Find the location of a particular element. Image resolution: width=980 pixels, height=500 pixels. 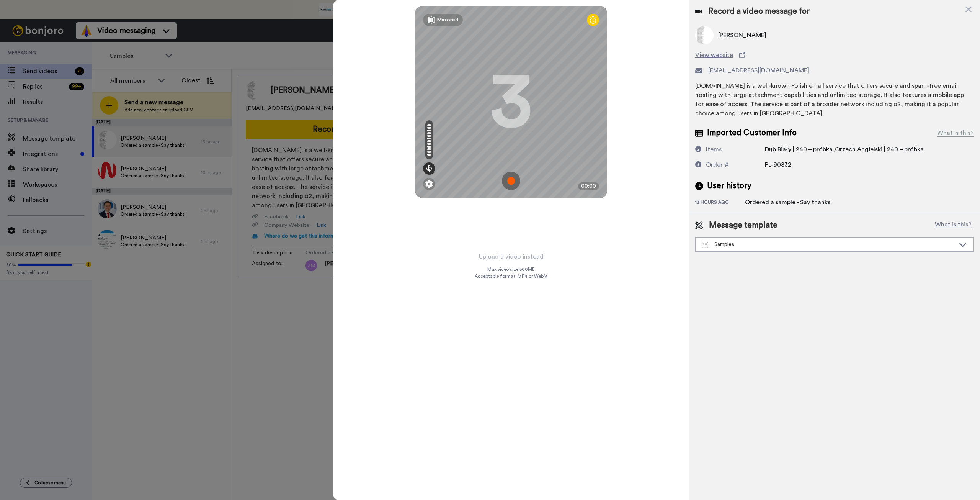

div: Items is located at coordinates (714, 149).